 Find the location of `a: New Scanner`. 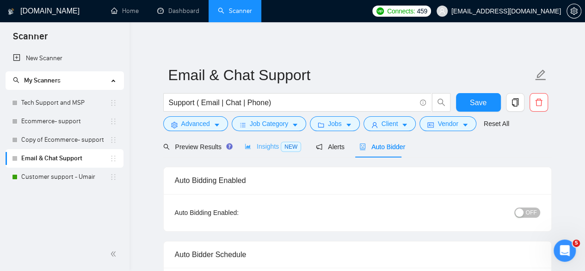

a: New Scanner is located at coordinates (64, 58).